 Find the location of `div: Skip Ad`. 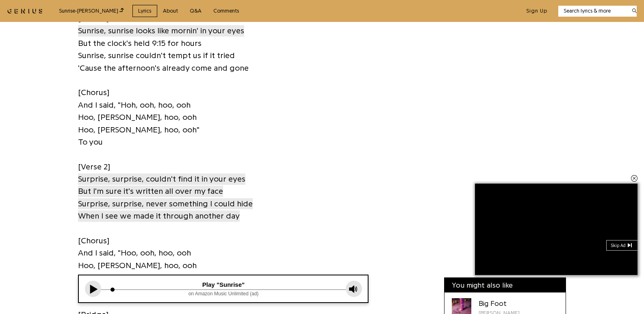

div: Skip Ad is located at coordinates (619, 246).